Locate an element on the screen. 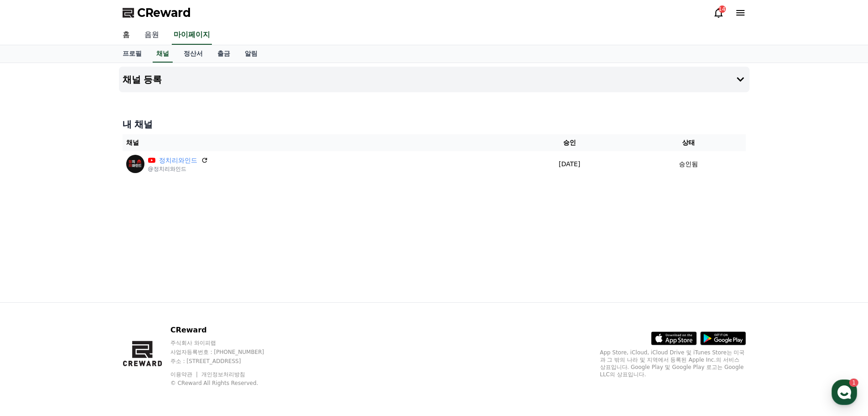 This screenshot has height=416, width=868. a: 개인정보처리방침 is located at coordinates (223, 374).